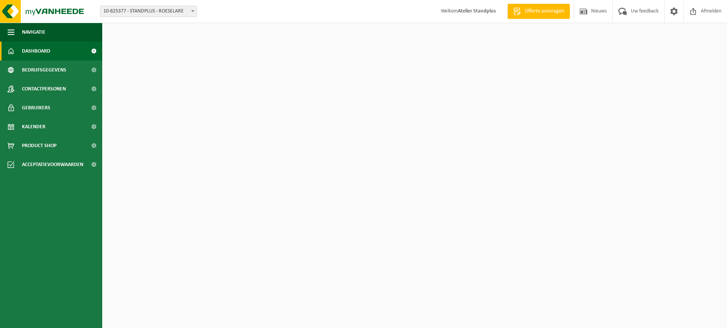 The height and width of the screenshot is (328, 727). What do you see at coordinates (545, 11) in the screenshot?
I see `span: Offerte aanvragen` at bounding box center [545, 11].